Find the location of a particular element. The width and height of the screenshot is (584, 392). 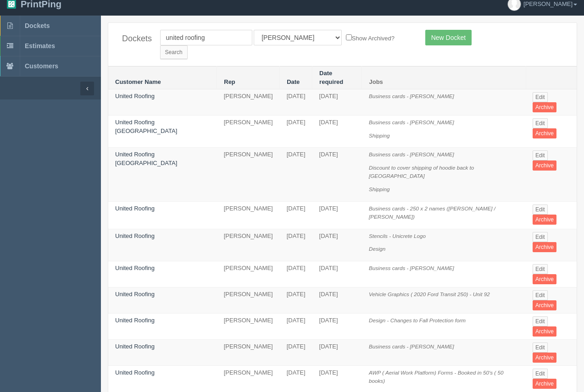

i: Design - Changes to Fall Protection form is located at coordinates (417, 320).